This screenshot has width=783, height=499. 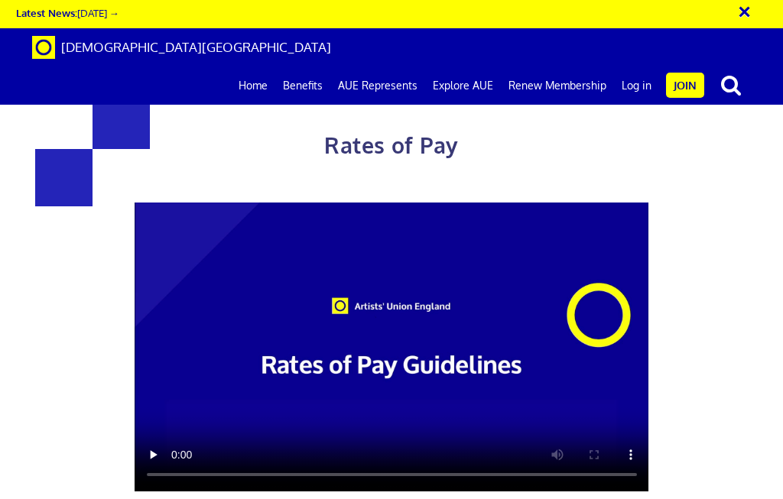 What do you see at coordinates (253, 86) in the screenshot?
I see `a: Home` at bounding box center [253, 86].